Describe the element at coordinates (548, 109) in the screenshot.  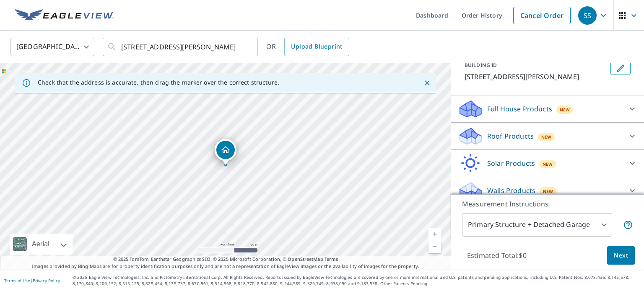
I see `div: Full House ProductsNew` at that location.